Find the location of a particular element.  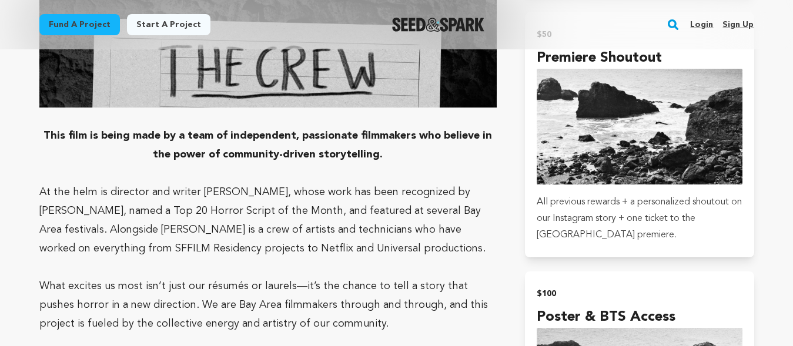

img: Seed&Spark Logo Dark Mode is located at coordinates (438, 25).